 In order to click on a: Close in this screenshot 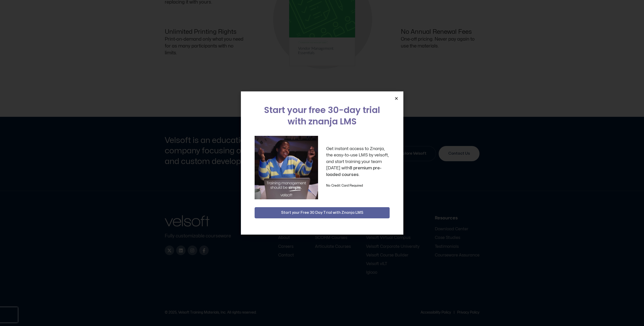, I will do `click(396, 98)`.